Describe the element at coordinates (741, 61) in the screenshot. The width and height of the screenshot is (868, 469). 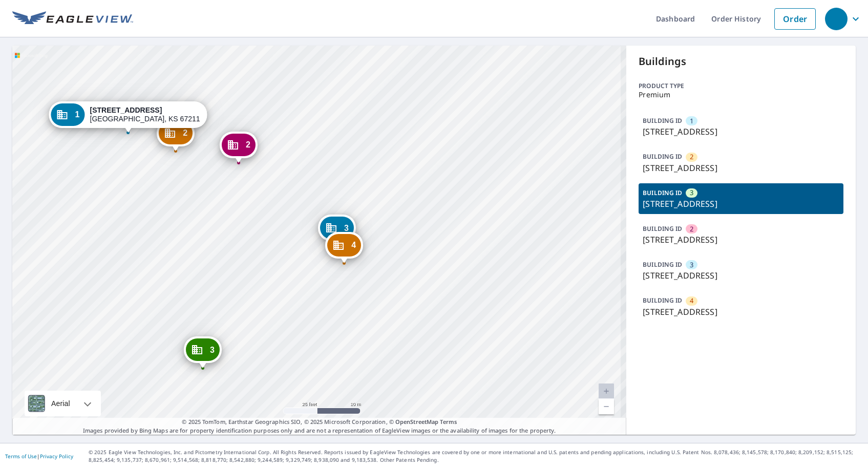
I see `p: Buildings` at that location.